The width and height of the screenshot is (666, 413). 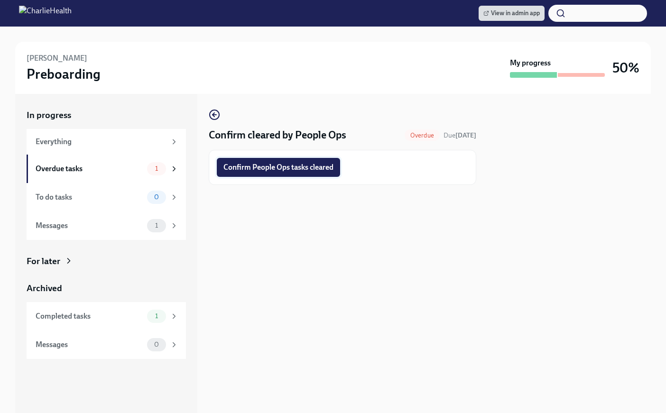 I want to click on a: Messages0, so click(x=106, y=345).